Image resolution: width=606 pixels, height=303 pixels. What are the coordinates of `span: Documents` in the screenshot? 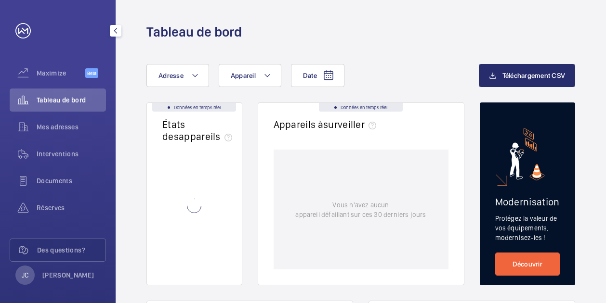 It's located at (71, 181).